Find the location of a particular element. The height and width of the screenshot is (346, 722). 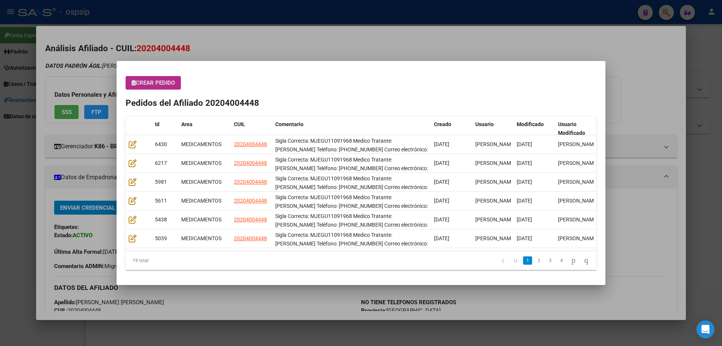

span: 5981 is located at coordinates (161, 182).